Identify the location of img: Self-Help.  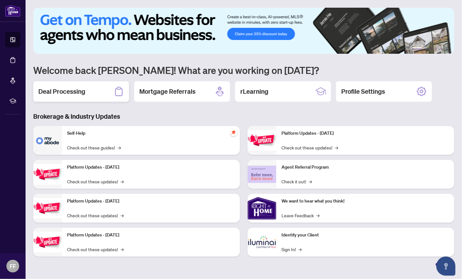
(48, 140).